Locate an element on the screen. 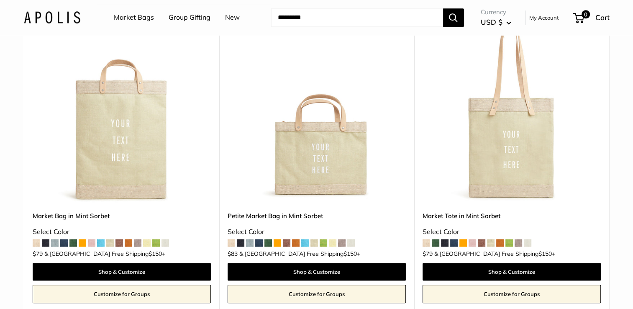  img: Market Tote in Mint Sorbet is located at coordinates (512, 113).